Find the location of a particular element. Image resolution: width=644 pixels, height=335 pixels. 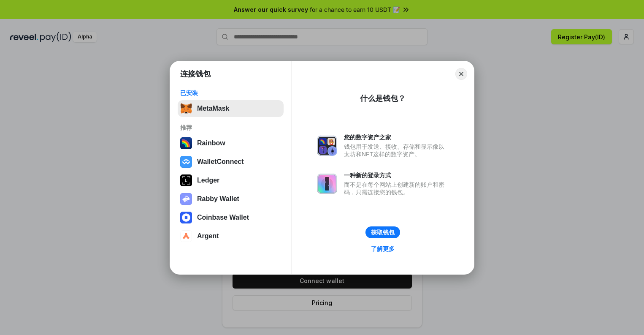

button: Ledger is located at coordinates (230, 180).